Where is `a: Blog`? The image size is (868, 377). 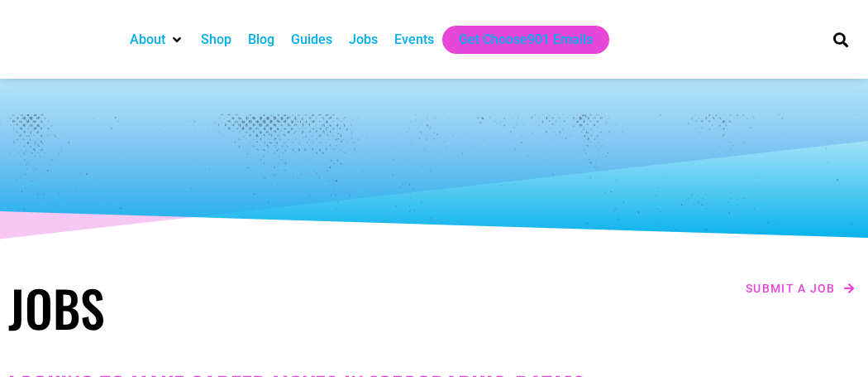 a: Blog is located at coordinates (262, 40).